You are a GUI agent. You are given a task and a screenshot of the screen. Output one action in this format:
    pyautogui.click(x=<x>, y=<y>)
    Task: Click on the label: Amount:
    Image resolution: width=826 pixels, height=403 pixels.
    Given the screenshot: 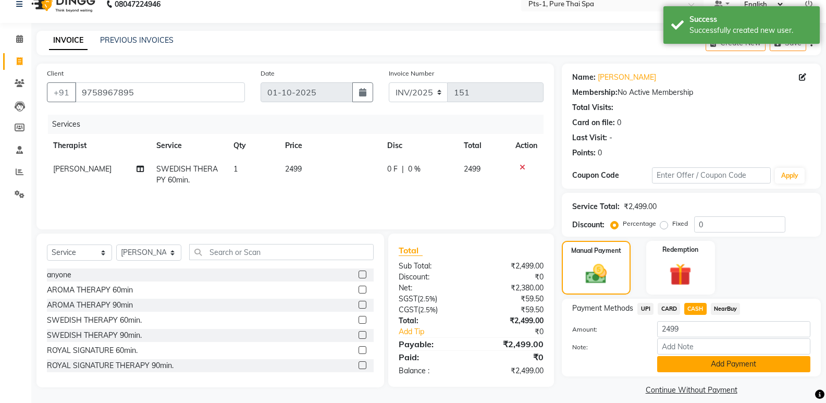 What is the action you would take?
    pyautogui.click(x=607, y=330)
    